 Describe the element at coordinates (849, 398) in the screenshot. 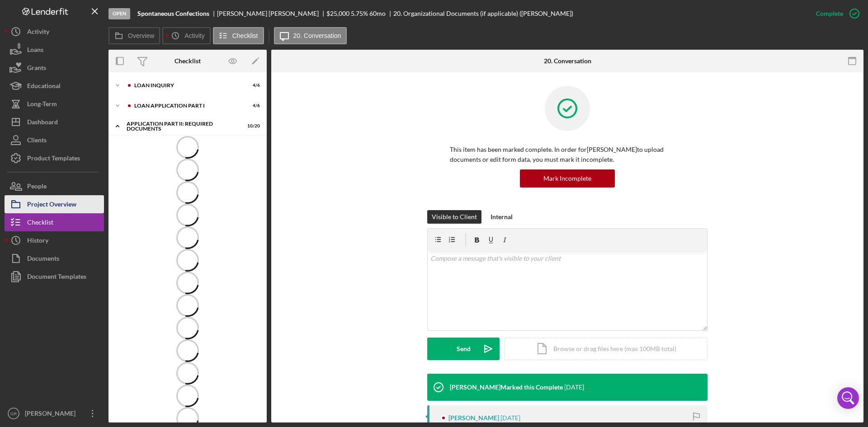

I see `div: Open Intercom Messenger` at that location.